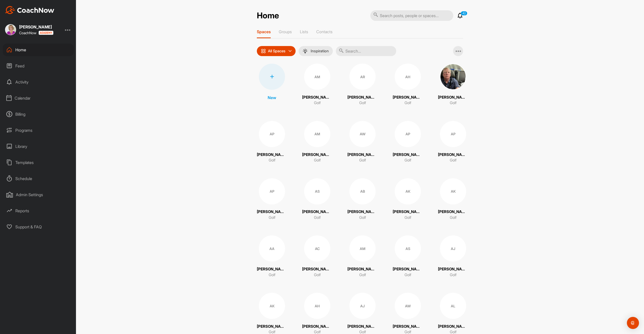 This screenshot has width=644, height=334. What do you see at coordinates (366, 51) in the screenshot?
I see `input: Search...` at bounding box center [366, 51].